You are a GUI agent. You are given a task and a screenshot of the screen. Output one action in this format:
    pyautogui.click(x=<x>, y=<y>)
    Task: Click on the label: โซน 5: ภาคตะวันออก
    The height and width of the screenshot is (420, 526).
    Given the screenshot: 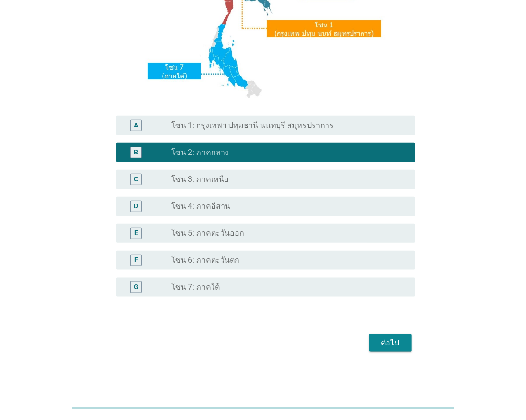 What is the action you would take?
    pyautogui.click(x=208, y=233)
    